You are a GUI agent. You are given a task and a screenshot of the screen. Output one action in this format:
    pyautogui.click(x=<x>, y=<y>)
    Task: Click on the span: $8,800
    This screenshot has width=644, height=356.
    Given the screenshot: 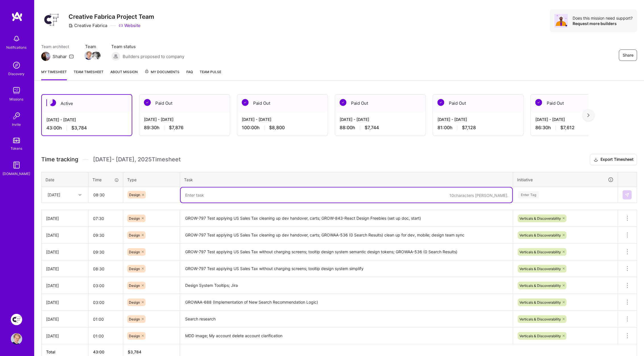 What is the action you would take?
    pyautogui.click(x=277, y=128)
    